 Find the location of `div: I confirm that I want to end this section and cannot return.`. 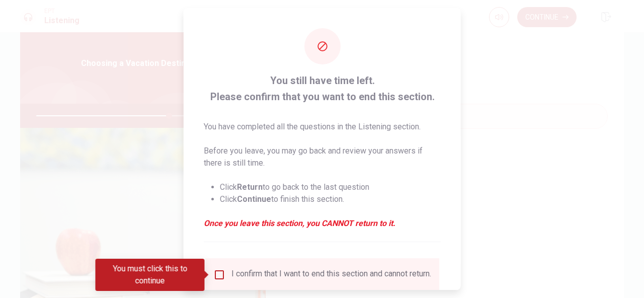

div: I confirm that I want to end this section and cannot return. is located at coordinates (331, 275).